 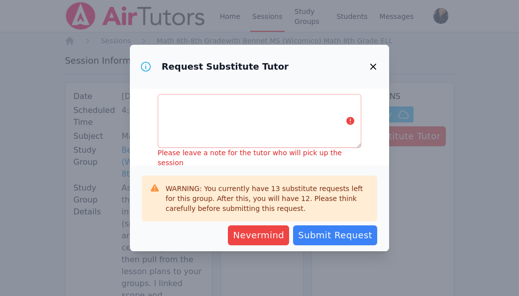 What do you see at coordinates (258, 235) in the screenshot?
I see `span: Nevermind` at bounding box center [258, 235].